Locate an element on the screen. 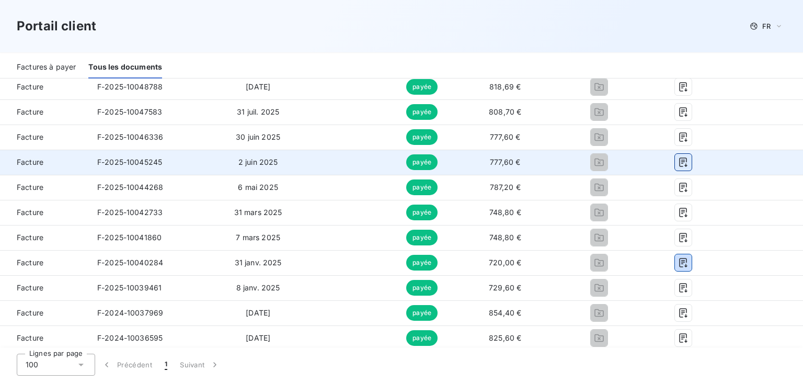  div: Tous les documents is located at coordinates (125, 67).